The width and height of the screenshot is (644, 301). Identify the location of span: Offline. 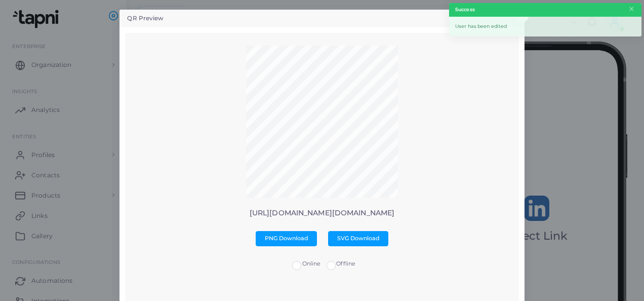
(346, 263).